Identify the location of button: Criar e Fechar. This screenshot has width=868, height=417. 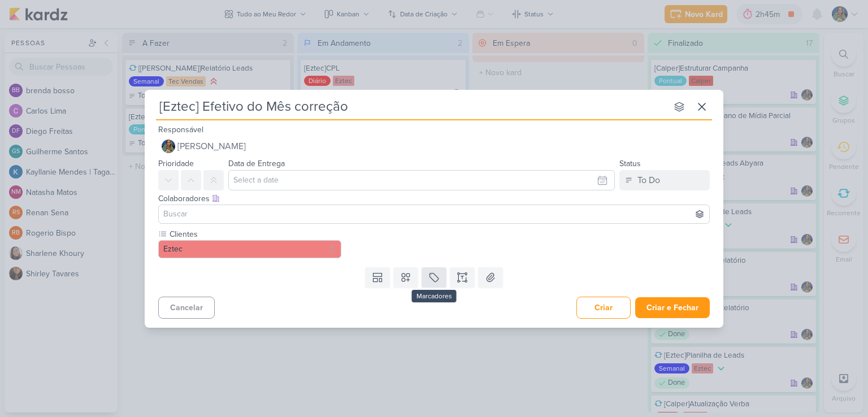
(673, 307).